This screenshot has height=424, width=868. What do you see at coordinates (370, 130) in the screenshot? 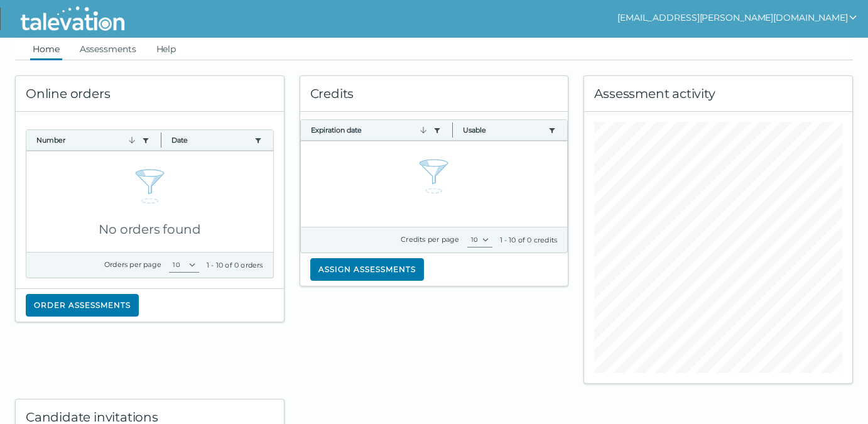
I see `button: Expiration date` at bounding box center [370, 130].